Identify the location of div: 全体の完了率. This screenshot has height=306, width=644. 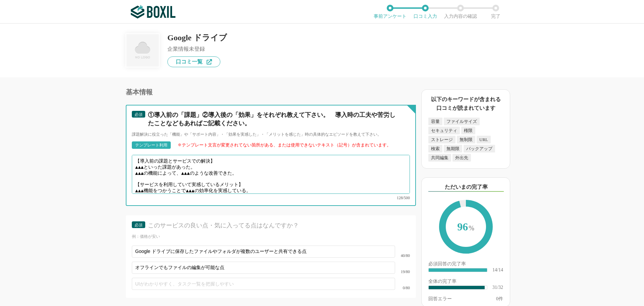
(465, 282).